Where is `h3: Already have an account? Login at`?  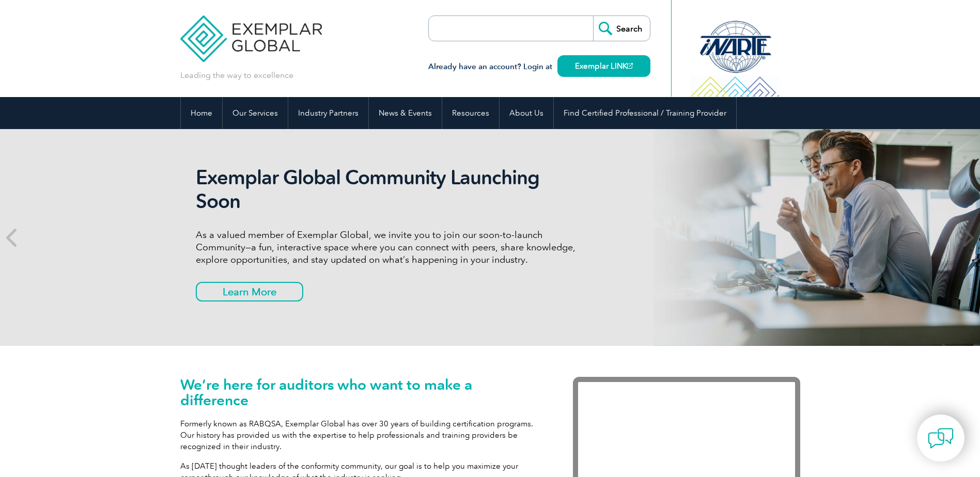 h3: Already have an account? Login at is located at coordinates (539, 66).